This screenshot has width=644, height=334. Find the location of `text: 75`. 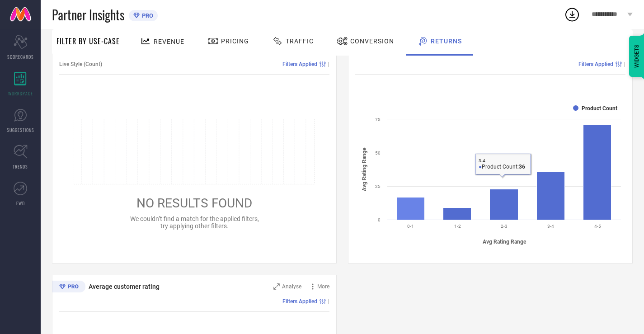

text: 75 is located at coordinates (378, 119).